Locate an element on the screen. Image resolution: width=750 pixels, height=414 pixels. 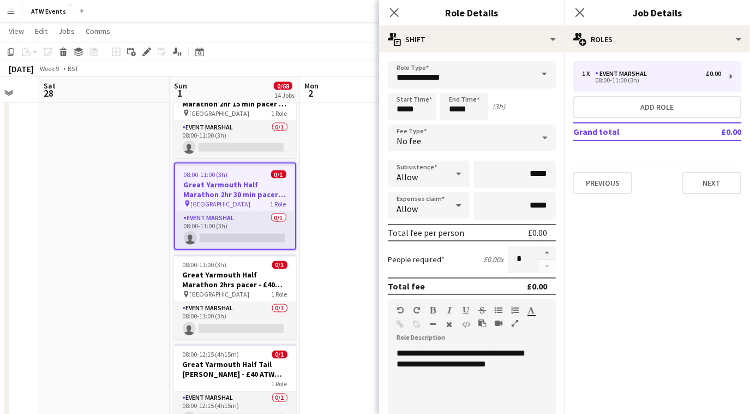
div: Total fee is located at coordinates (407, 286).